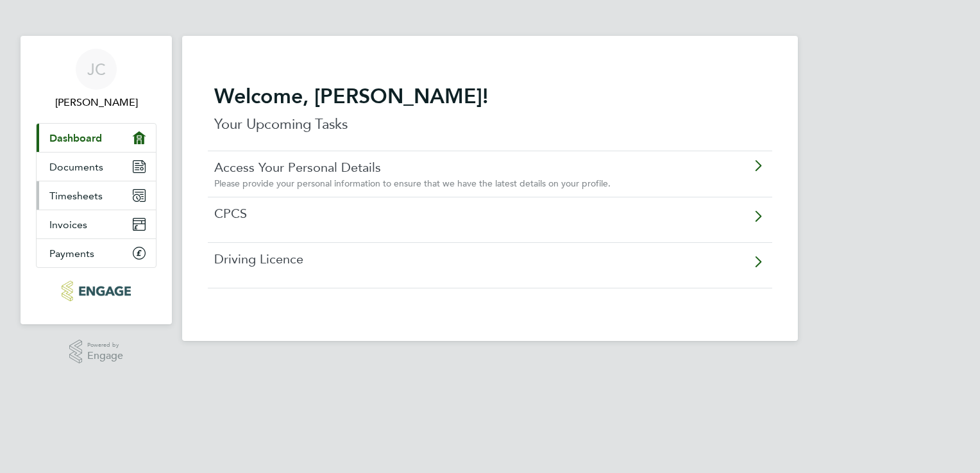 The image size is (980, 473). I want to click on a: Dashboard, so click(97, 138).